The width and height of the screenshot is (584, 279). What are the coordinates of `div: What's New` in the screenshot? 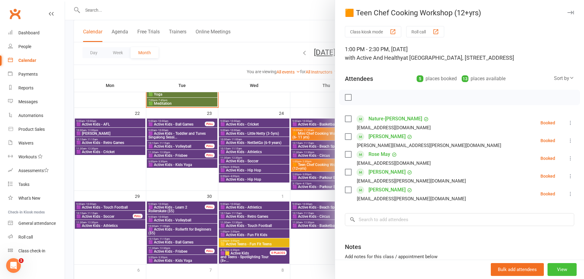 It's located at (29, 198).